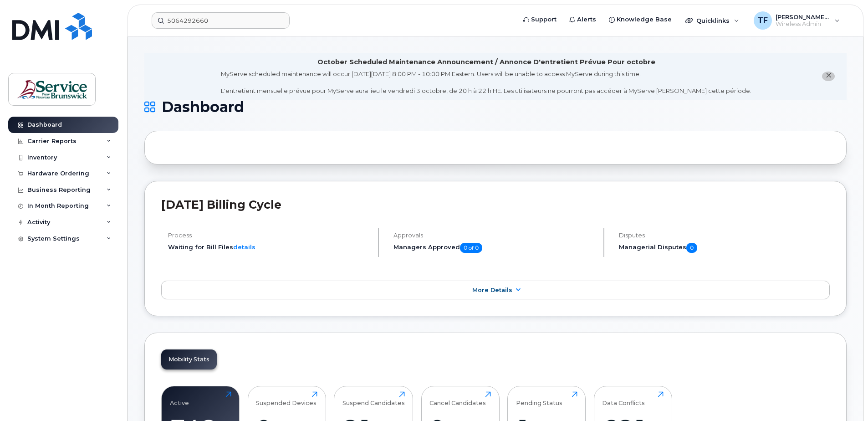 Image resolution: width=868 pixels, height=421 pixels. I want to click on div: Cancel Candidates, so click(458, 399).